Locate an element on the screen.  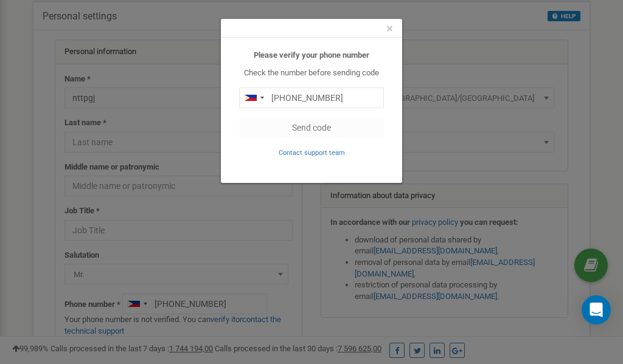
p: Check the number before sending code is located at coordinates (311, 73).